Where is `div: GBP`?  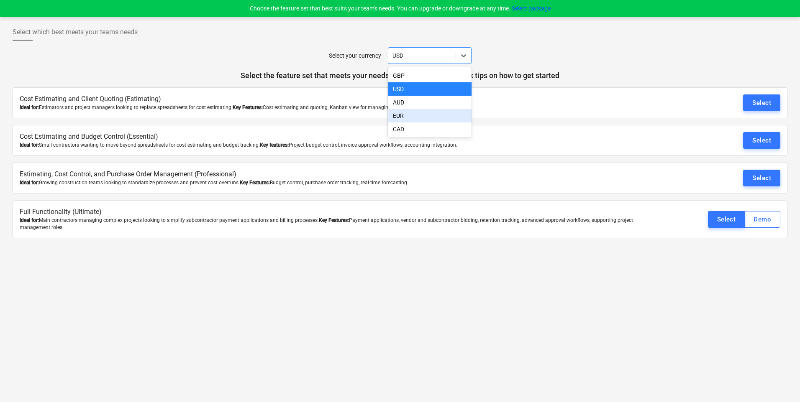 div: GBP is located at coordinates (430, 76).